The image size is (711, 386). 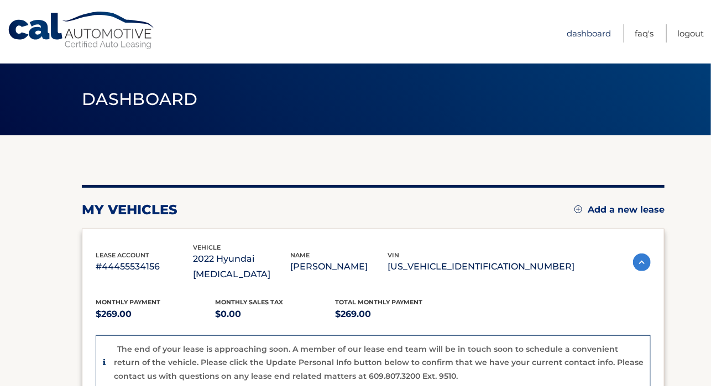 What do you see at coordinates (207, 248) in the screenshot?
I see `span: vehicle` at bounding box center [207, 248].